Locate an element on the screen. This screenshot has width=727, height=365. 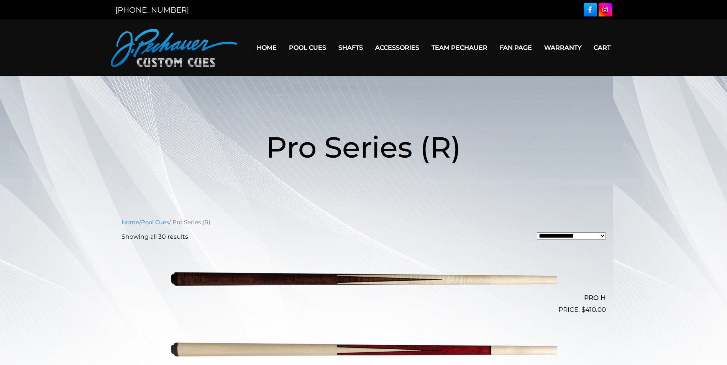
img: PRO H is located at coordinates (364, 280).